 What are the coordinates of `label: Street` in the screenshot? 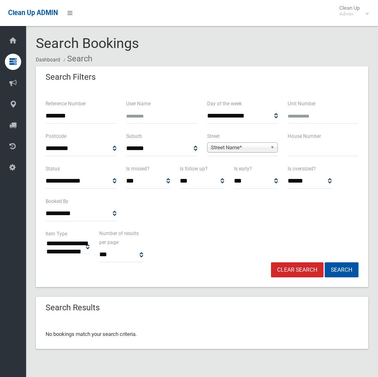 It's located at (213, 136).